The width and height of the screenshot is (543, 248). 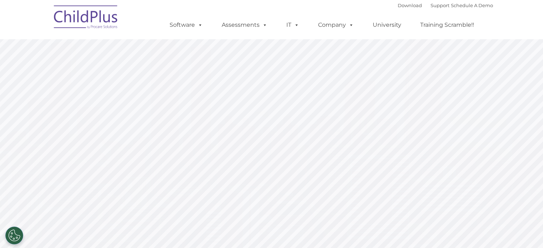 What do you see at coordinates (472, 5) in the screenshot?
I see `a: Schedule A Demo` at bounding box center [472, 5].